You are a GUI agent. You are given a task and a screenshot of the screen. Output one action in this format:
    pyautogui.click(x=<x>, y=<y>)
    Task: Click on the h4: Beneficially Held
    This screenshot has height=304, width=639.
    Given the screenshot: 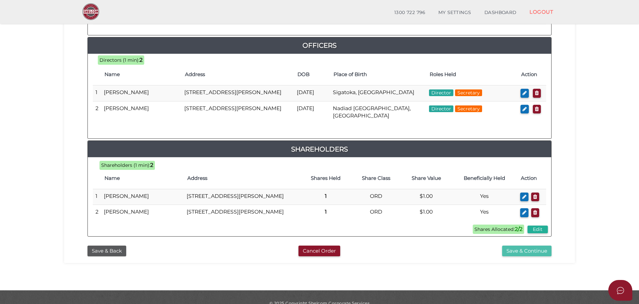 What is the action you would take?
    pyautogui.click(x=484, y=178)
    